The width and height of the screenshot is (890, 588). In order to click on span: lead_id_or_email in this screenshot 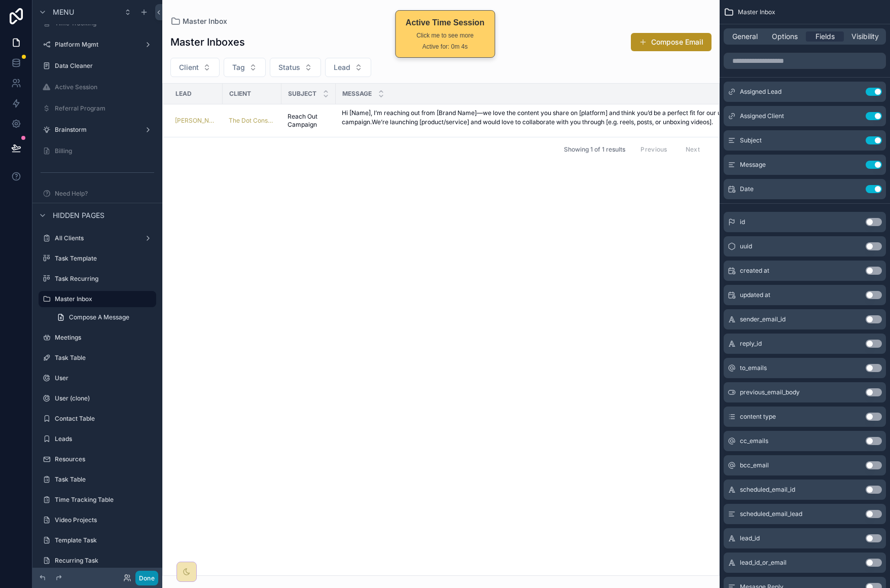, I will do `click(763, 563)`.